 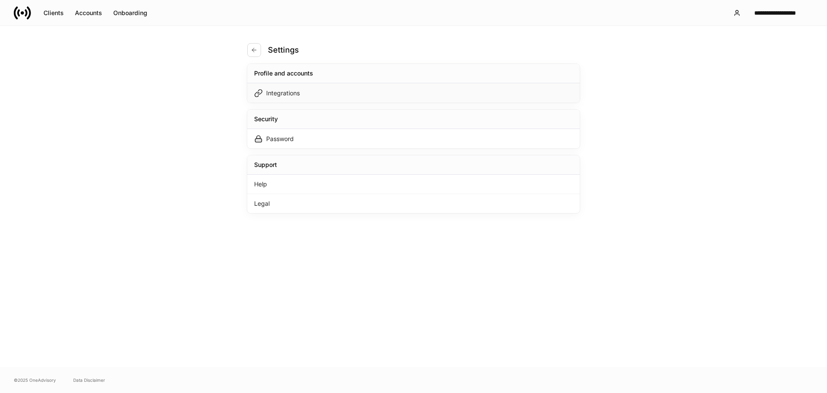 What do you see at coordinates (284, 50) in the screenshot?
I see `h4: Settings` at bounding box center [284, 50].